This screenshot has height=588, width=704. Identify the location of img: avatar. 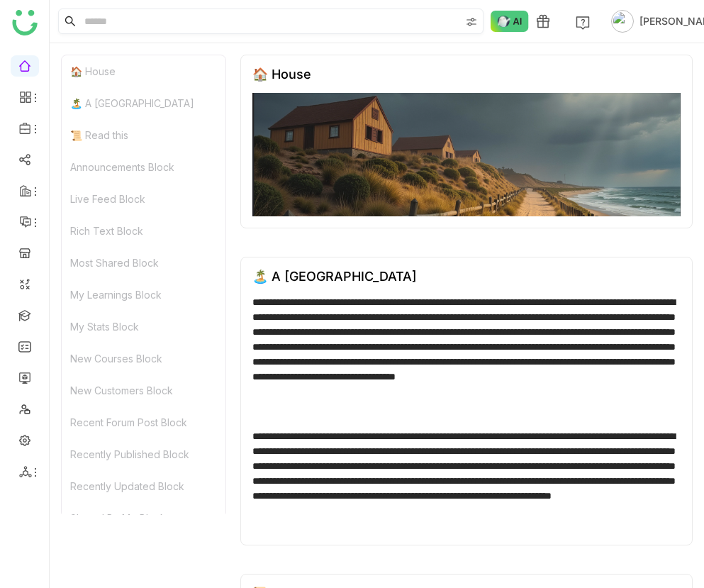
(623, 22).